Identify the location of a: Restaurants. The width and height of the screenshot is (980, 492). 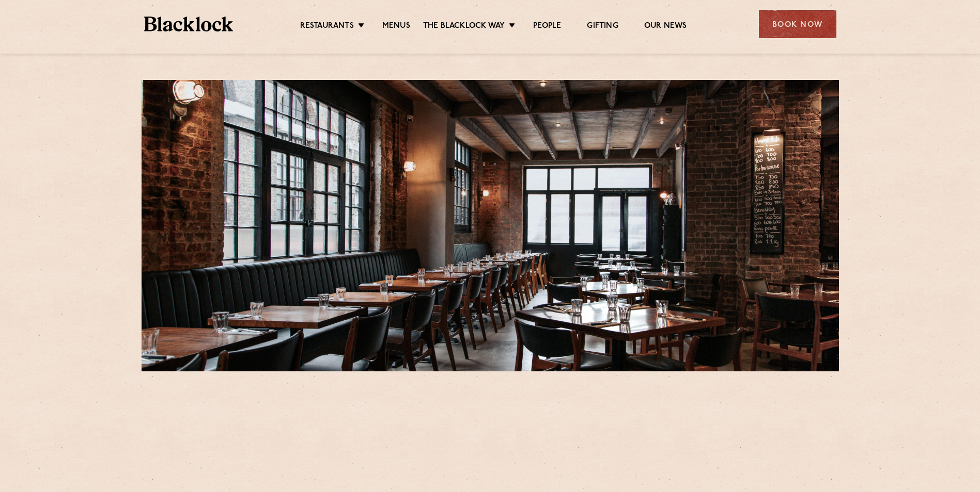
(327, 27).